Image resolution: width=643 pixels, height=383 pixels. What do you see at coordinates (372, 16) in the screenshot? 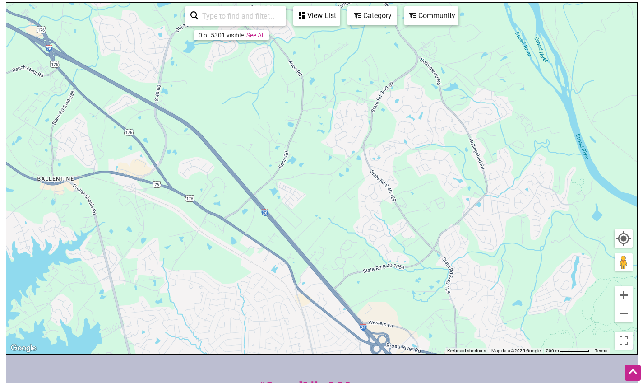
I see `div: Filter by category` at bounding box center [372, 16].